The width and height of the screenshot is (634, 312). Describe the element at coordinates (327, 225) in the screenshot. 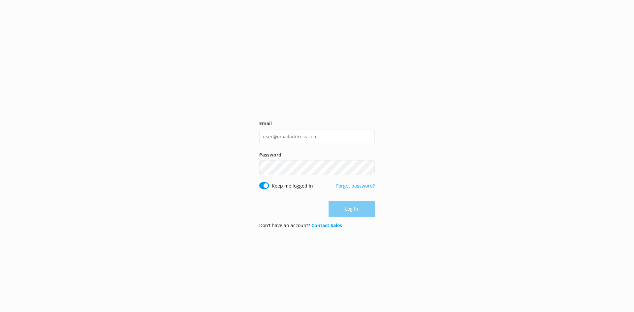

I see `a: Contact Sales` at that location.